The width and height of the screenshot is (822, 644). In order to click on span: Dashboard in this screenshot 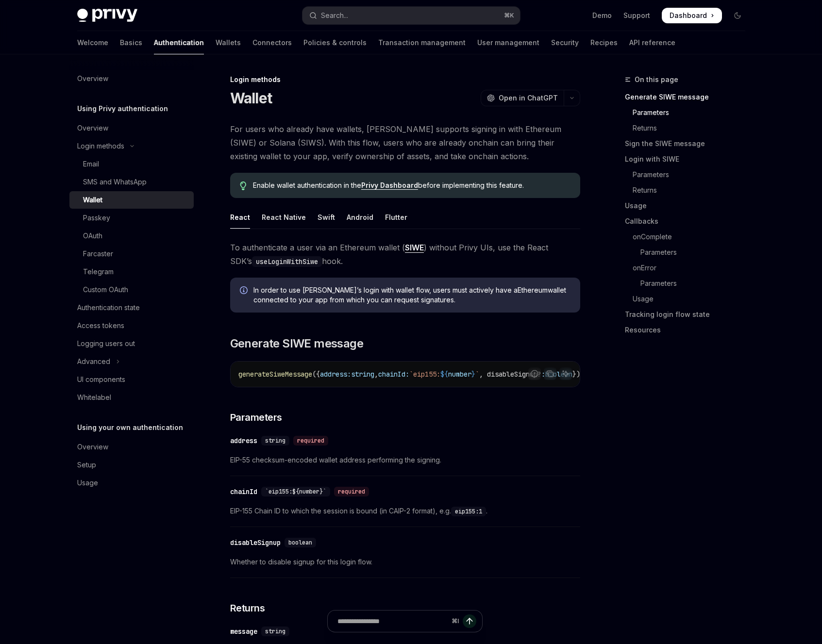, I will do `click(688, 16)`.